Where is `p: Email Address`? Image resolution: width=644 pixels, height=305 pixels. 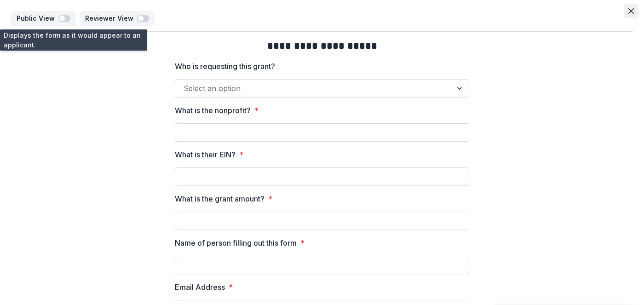 p: Email Address is located at coordinates (200, 287).